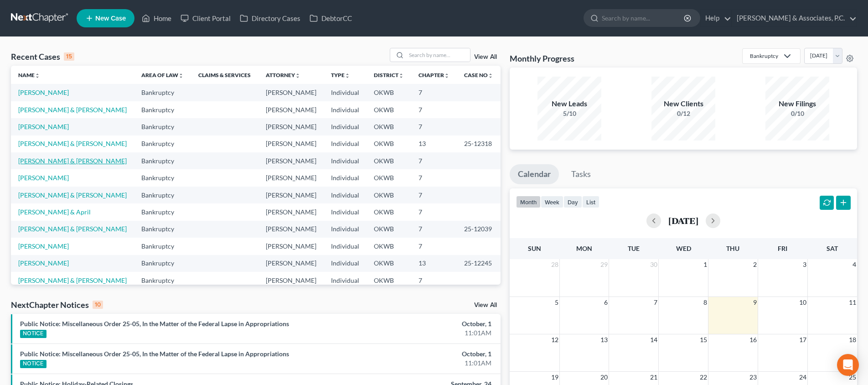  I want to click on span: 24, so click(803, 378).